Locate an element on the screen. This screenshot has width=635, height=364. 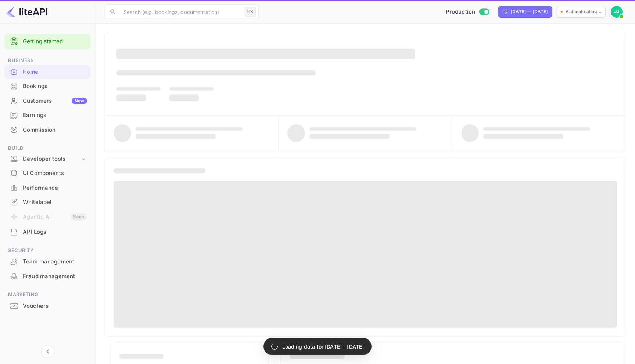
div: ⌘K is located at coordinates (250, 11).